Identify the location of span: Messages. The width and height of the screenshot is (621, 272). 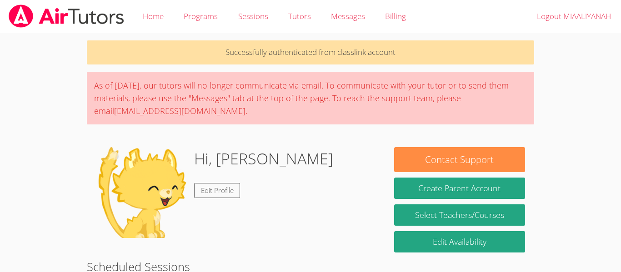
(348, 16).